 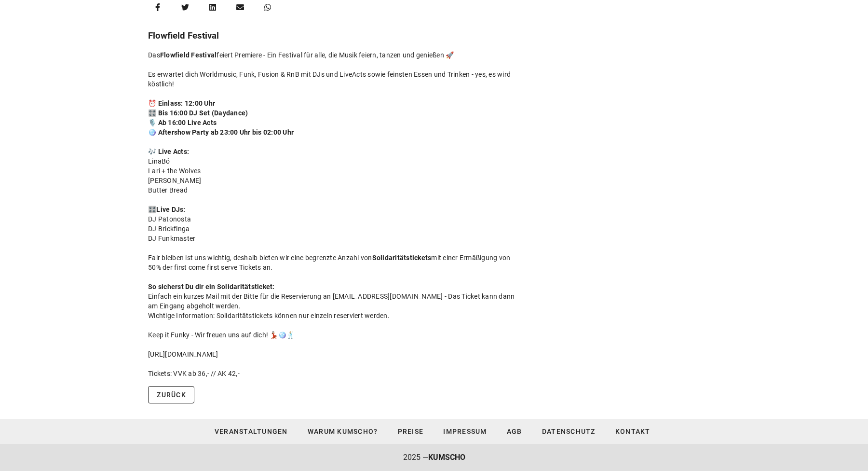 What do you see at coordinates (171, 395) in the screenshot?
I see `span: zurück` at bounding box center [171, 395].